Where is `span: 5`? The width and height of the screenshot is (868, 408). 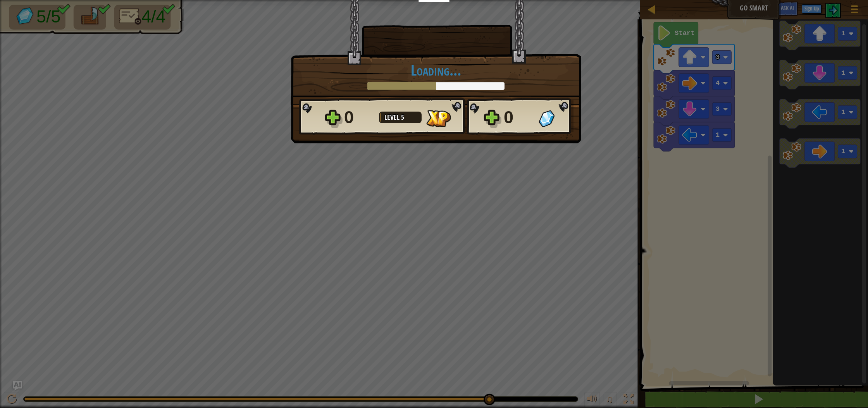
span: 5 is located at coordinates (403, 117).